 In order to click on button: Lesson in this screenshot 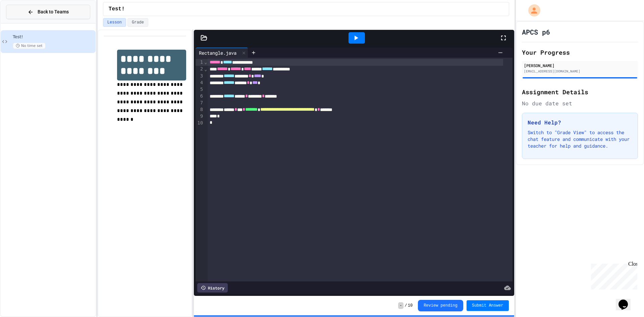, I will do `click(114, 23)`.